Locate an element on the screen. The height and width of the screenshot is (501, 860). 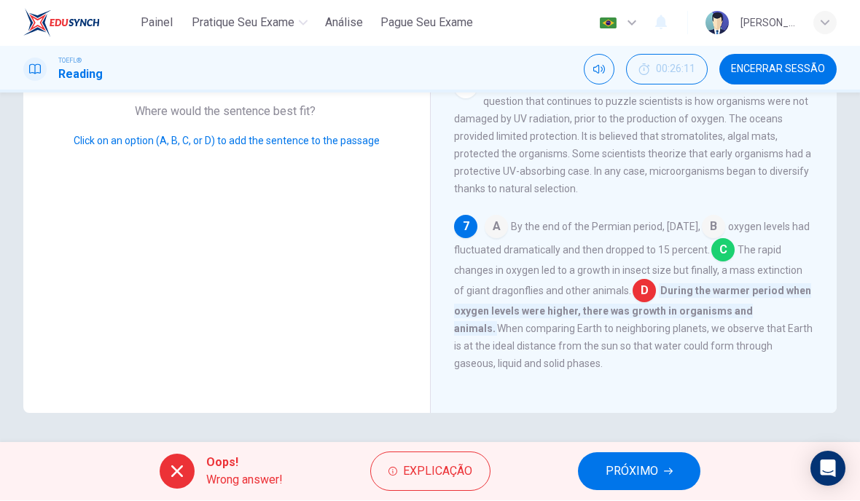
span: TOEFL® is located at coordinates (70, 61).